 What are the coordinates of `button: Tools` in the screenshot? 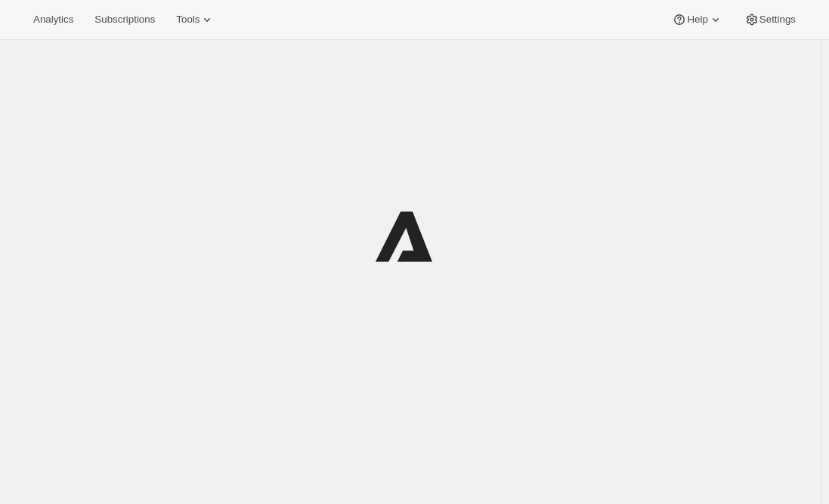 It's located at (195, 20).